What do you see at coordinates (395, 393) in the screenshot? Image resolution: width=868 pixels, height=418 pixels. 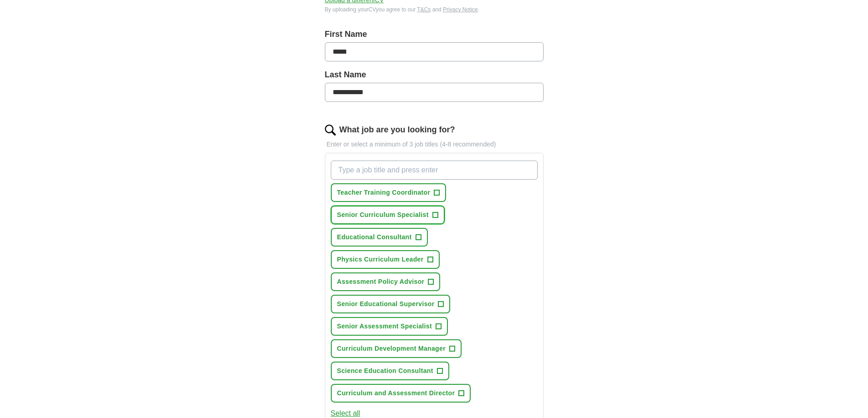 I see `span: Curriculum and Assessment Director` at bounding box center [395, 393].